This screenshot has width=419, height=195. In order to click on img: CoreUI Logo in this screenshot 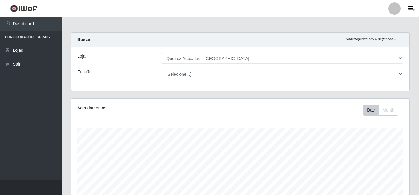, I will do `click(24, 8)`.